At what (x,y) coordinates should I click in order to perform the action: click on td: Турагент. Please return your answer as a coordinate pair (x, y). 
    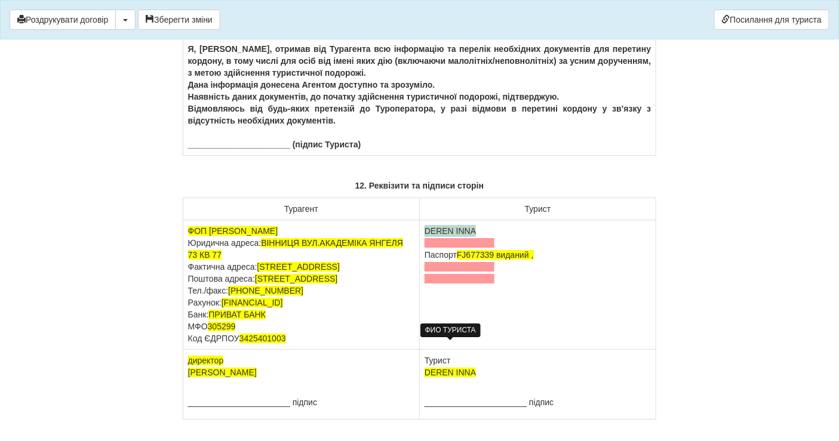
    Looking at the image, I should click on (301, 209).